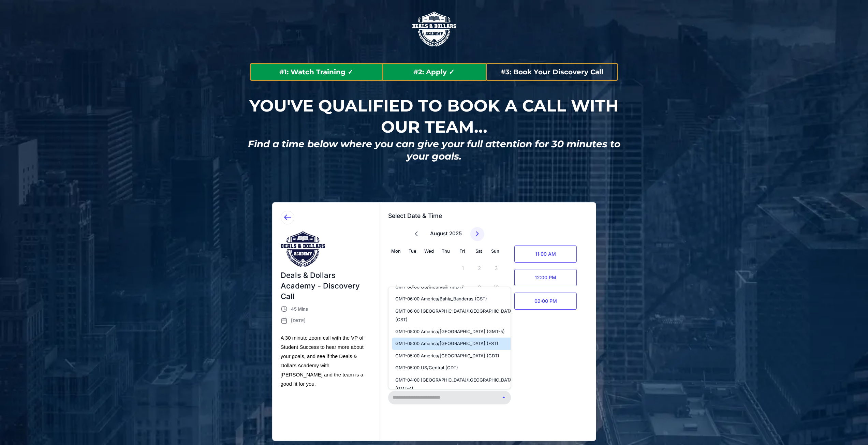  I want to click on div: 5, so click(413, 287).